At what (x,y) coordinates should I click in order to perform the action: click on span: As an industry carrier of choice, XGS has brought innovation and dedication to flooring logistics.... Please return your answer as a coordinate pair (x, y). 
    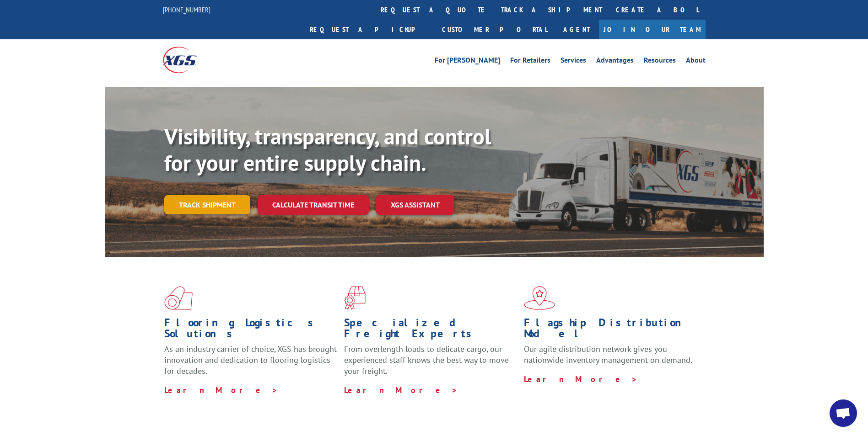
    Looking at the image, I should click on (250, 360).